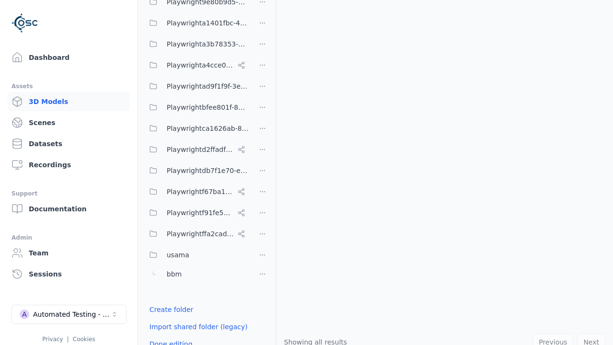 Image resolution: width=613 pixels, height=345 pixels. What do you see at coordinates (200, 65) in the screenshot?
I see `span: Playwrighta4cce06a-a8e6-4c0d-bfc1-93e8d78d750a` at bounding box center [200, 65].